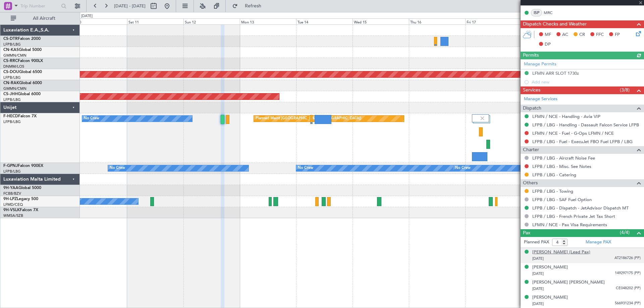 This screenshot has width=644, height=308. I want to click on div: Fri 17, so click(494, 21).